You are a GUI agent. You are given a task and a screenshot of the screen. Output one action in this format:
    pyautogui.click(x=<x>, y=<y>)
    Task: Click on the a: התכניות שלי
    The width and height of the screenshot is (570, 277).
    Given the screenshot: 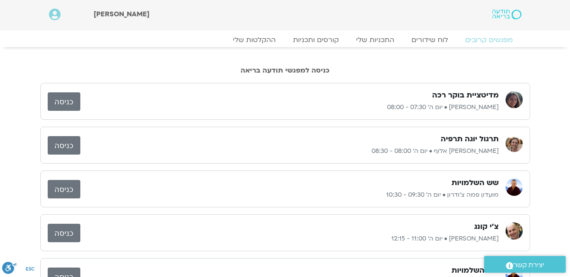 What is the action you would take?
    pyautogui.click(x=375, y=40)
    